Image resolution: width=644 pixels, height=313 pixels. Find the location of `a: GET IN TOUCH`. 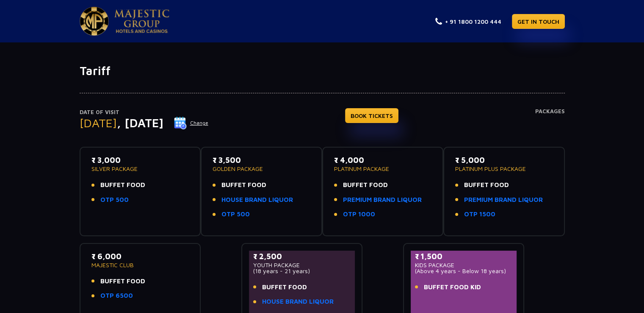

a: GET IN TOUCH is located at coordinates (538, 22).